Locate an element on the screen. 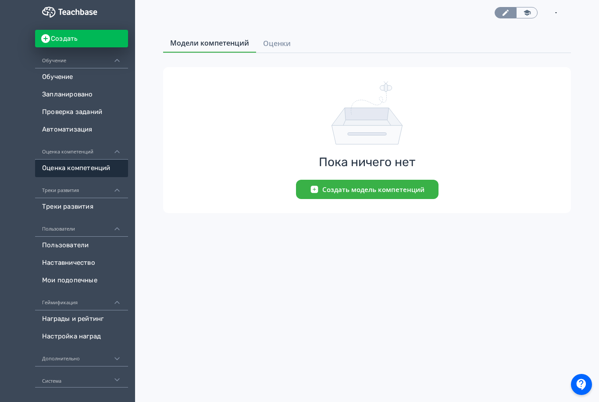 The width and height of the screenshot is (599, 402). span: Пока ничего нет is located at coordinates (367, 162).